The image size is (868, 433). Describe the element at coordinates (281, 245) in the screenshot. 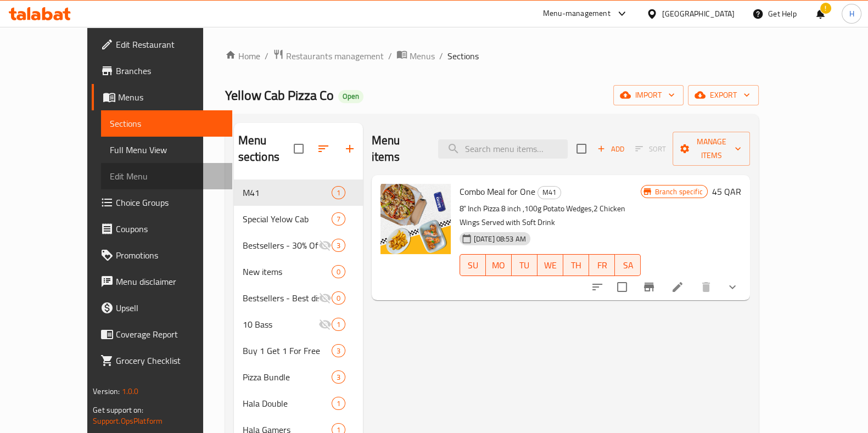

I see `span: Bestsellers - 30% Off On Selected Items` at that location.